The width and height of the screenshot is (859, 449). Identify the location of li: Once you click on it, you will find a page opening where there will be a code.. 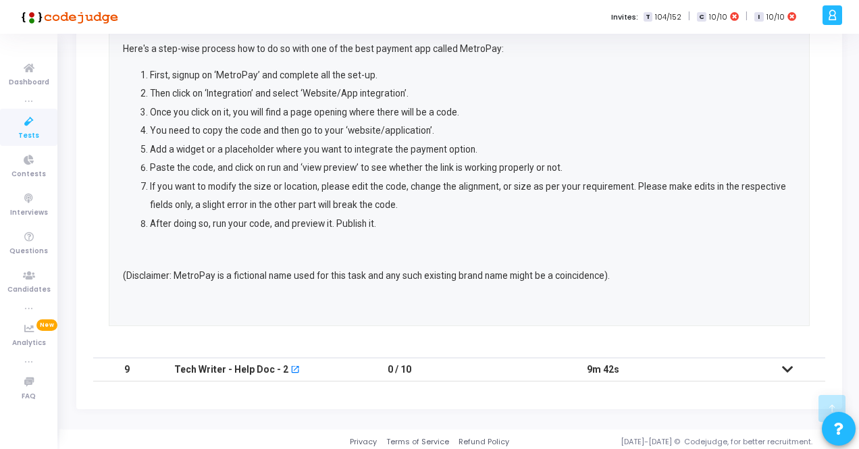
(473, 113).